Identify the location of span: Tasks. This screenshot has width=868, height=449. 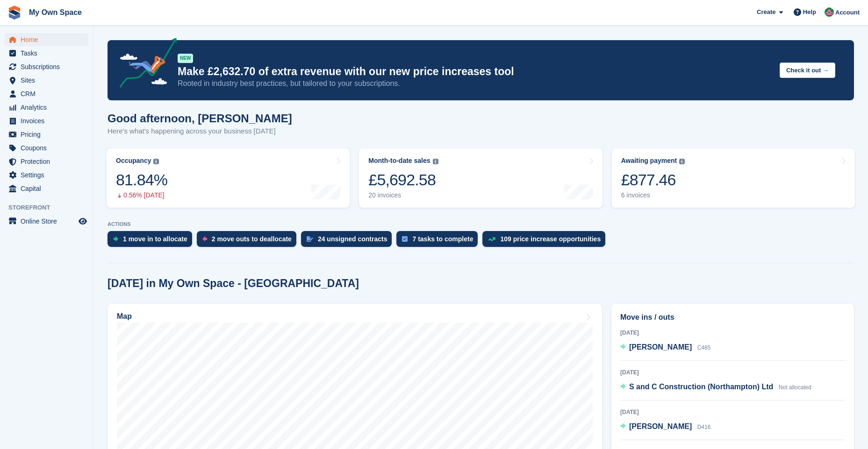
(48, 53).